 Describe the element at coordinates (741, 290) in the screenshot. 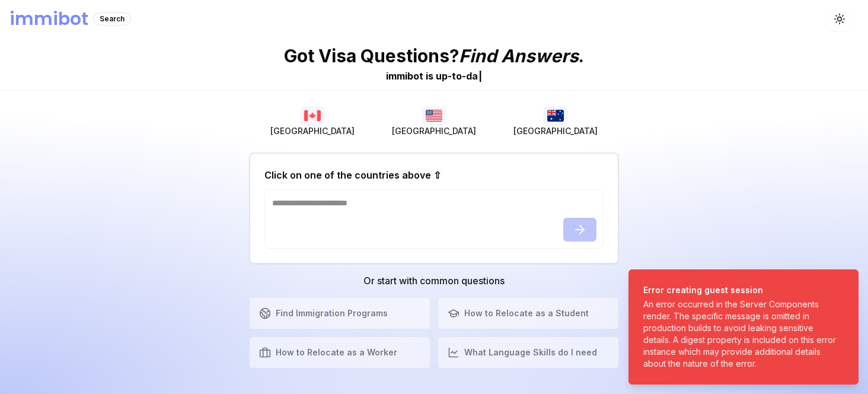

I see `div: Error creating guest session` at that location.